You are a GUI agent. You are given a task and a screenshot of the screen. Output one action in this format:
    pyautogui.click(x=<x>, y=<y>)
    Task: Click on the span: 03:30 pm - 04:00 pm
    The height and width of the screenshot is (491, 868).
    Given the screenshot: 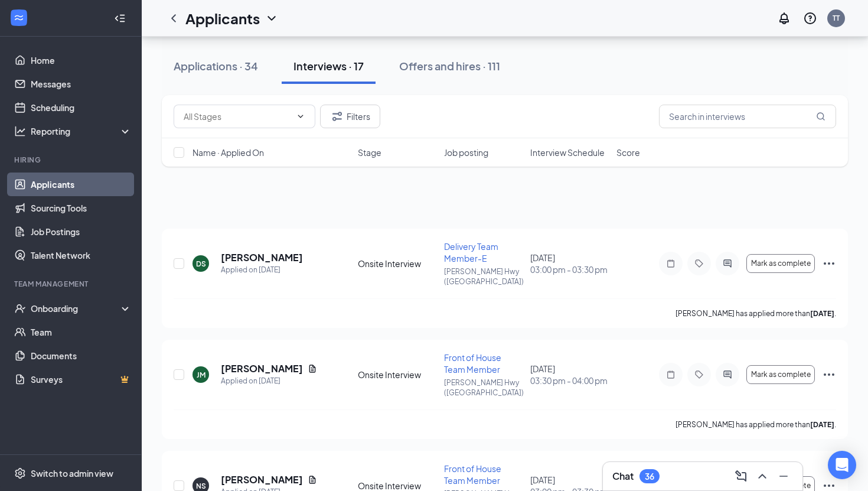 What is the action you would take?
    pyautogui.click(x=570, y=380)
    